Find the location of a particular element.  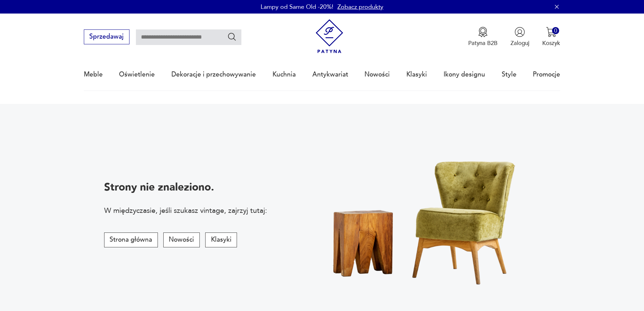

button: Klasyki is located at coordinates (221, 240).